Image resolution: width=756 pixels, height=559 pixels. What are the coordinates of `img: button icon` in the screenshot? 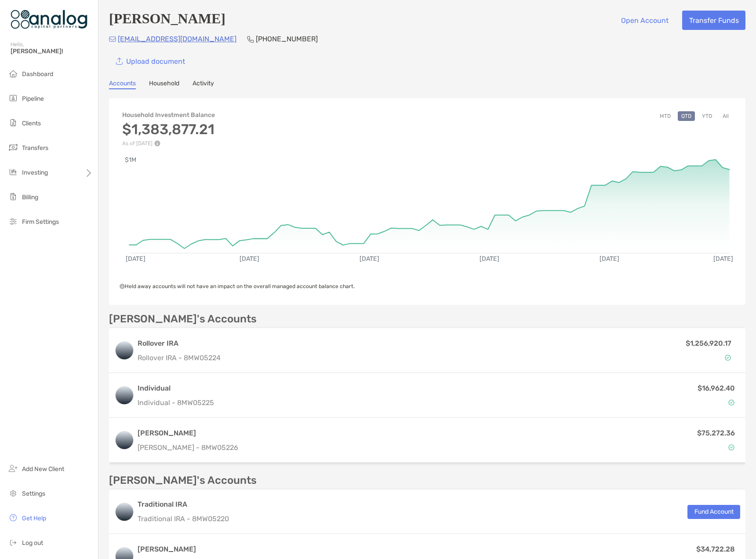 It's located at (119, 61).